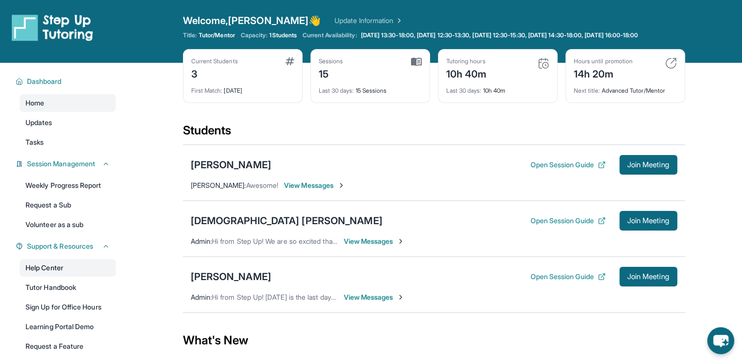  I want to click on div: Tutoring hours, so click(466, 61).